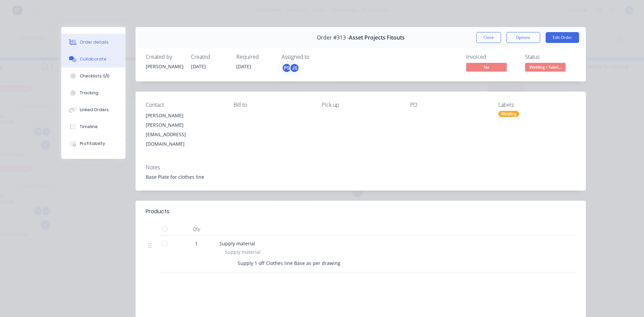 The height and width of the screenshot is (317, 644). What do you see at coordinates (197, 229) in the screenshot?
I see `div: Qty` at bounding box center [197, 229].